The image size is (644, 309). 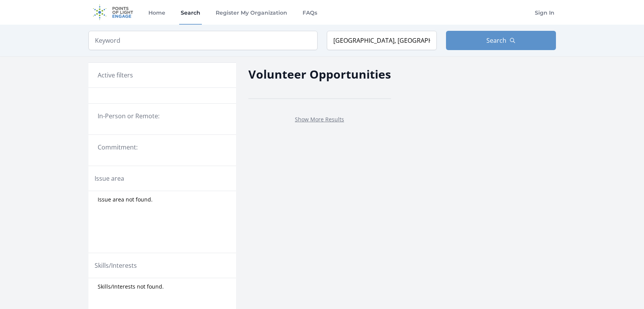 What do you see at coordinates (125, 200) in the screenshot?
I see `span: Issue area not found.` at bounding box center [125, 200].